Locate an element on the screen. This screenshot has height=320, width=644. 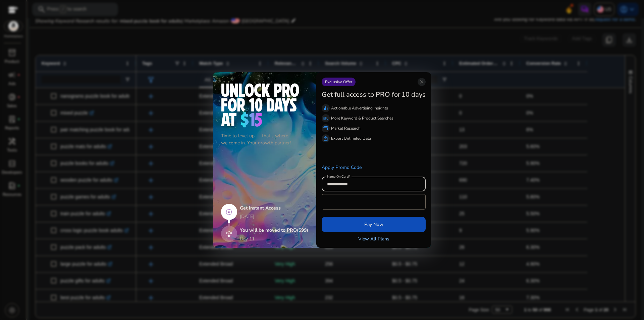
p: Market Research is located at coordinates (346, 129).